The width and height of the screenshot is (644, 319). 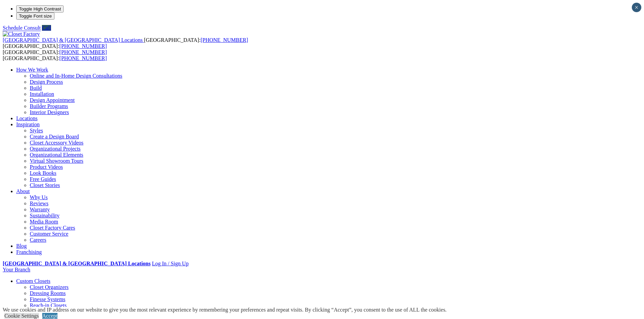 What do you see at coordinates (48, 306) in the screenshot?
I see `a: Reach-in Closets` at bounding box center [48, 306].